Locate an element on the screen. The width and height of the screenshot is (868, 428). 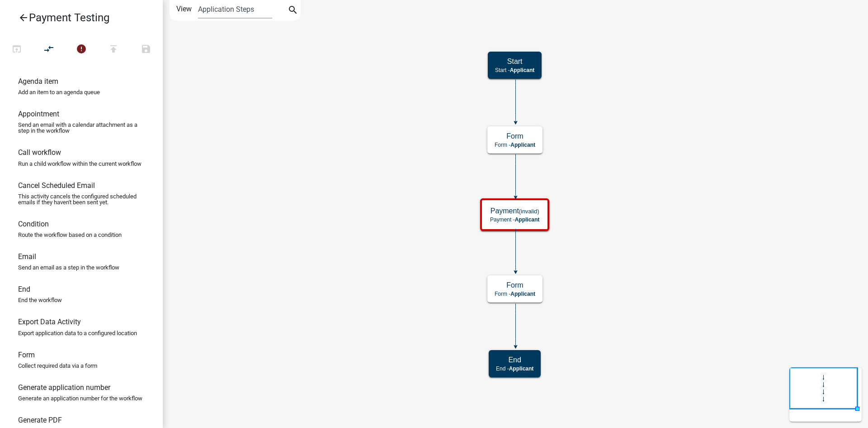
h5: Payment is located at coordinates (515, 211).